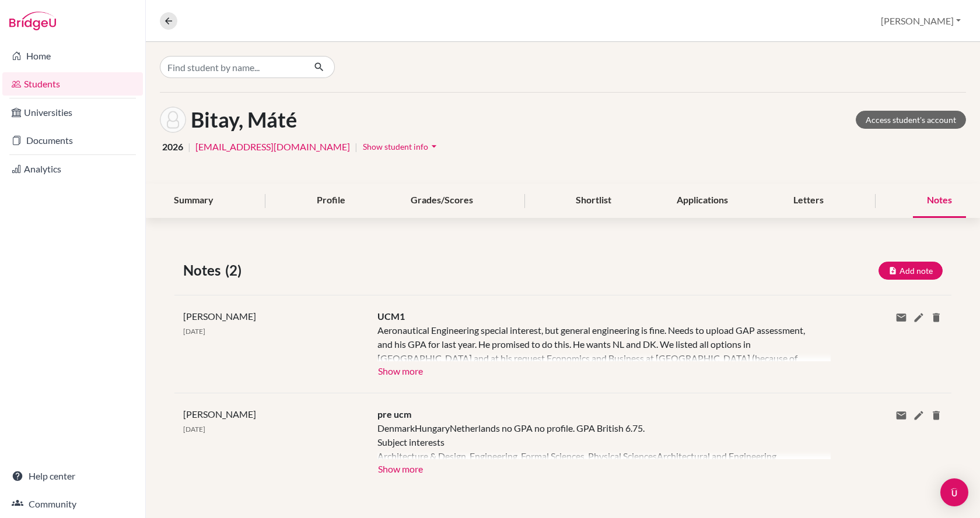 The width and height of the screenshot is (980, 518). What do you see at coordinates (442, 200) in the screenshot?
I see `div: Grades/Scores` at bounding box center [442, 200].